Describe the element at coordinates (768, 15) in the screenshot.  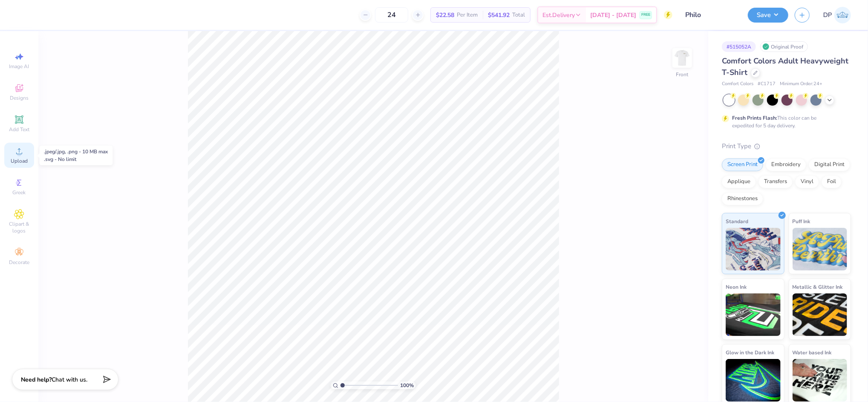
I see `button: Save` at that location.